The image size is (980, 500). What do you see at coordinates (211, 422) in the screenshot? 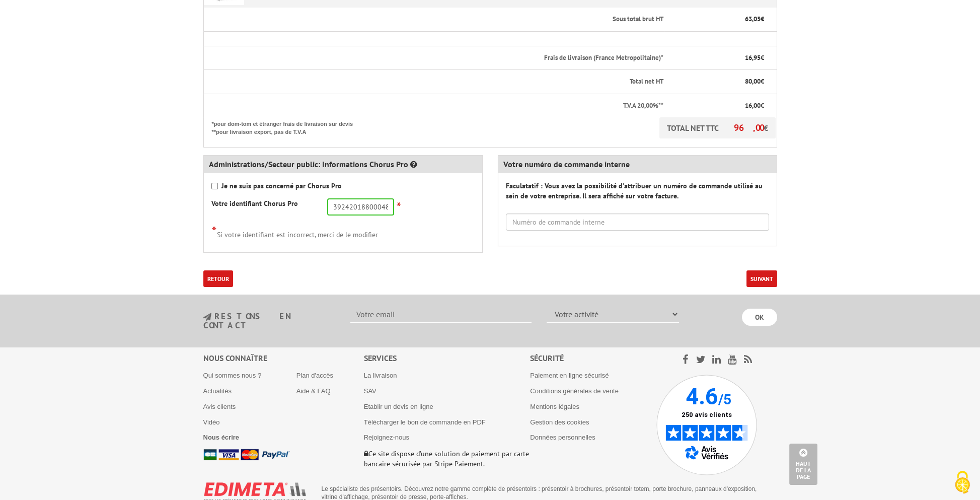
I see `a: Vidéo` at bounding box center [211, 422].